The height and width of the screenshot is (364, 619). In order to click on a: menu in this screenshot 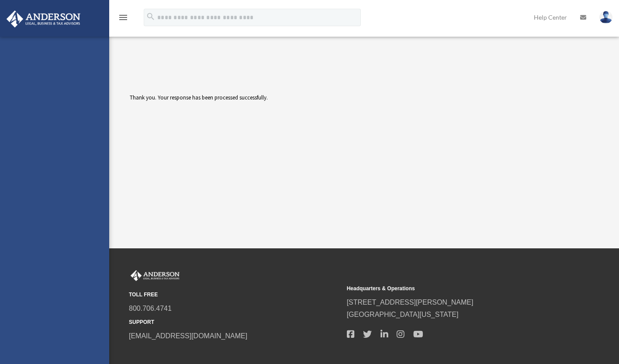, I will do `click(123, 19)`.